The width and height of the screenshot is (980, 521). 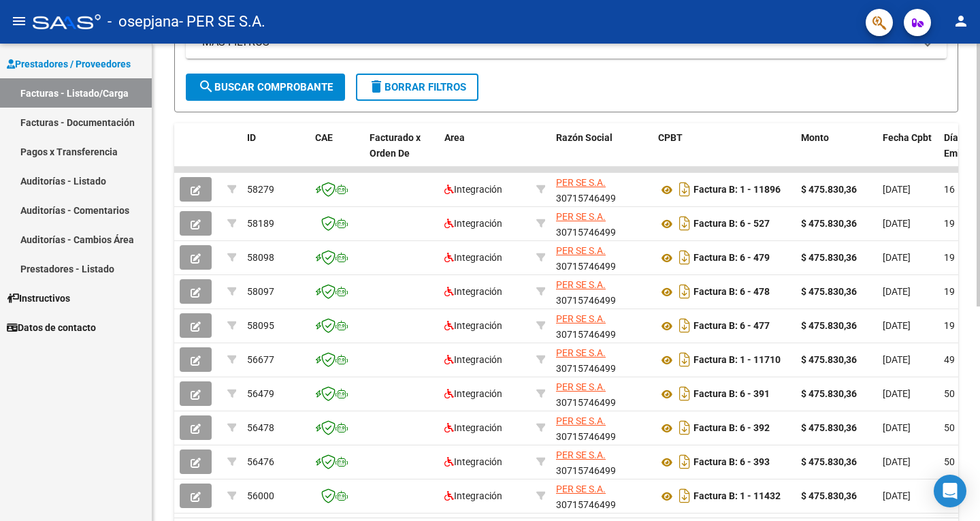 What do you see at coordinates (949, 189) in the screenshot?
I see `span: 16` at bounding box center [949, 189].